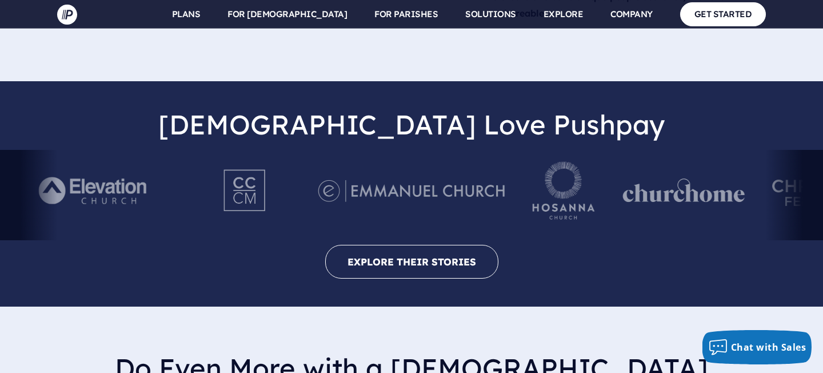 This screenshot has width=823, height=373. What do you see at coordinates (723, 14) in the screenshot?
I see `a: GET STARTED` at bounding box center [723, 14].